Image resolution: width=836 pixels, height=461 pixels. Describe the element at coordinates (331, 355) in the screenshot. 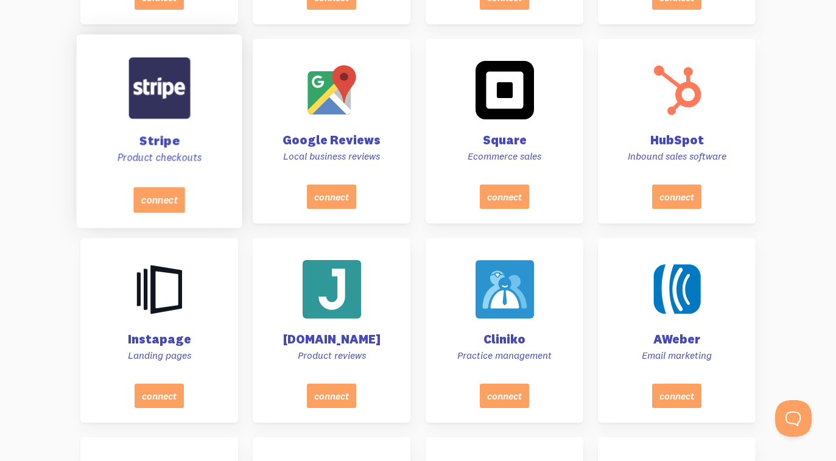

I see `p: Product reviews` at that location.